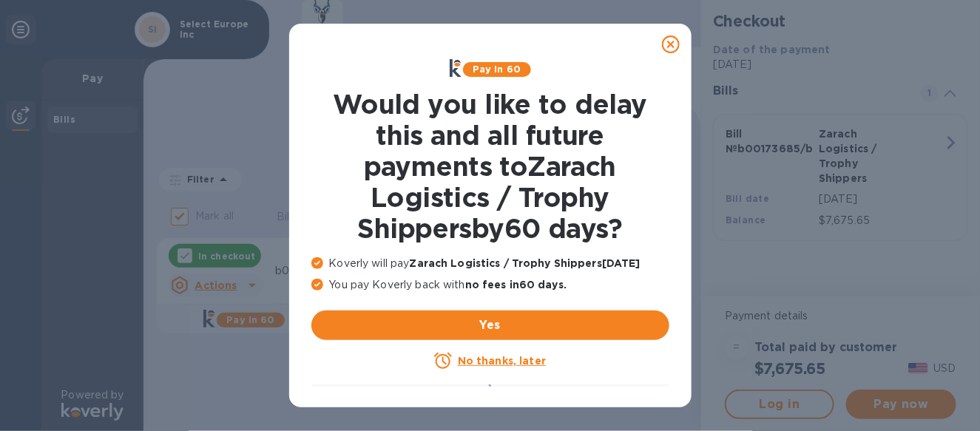 The image size is (980, 431). I want to click on span: Yes, so click(491, 325).